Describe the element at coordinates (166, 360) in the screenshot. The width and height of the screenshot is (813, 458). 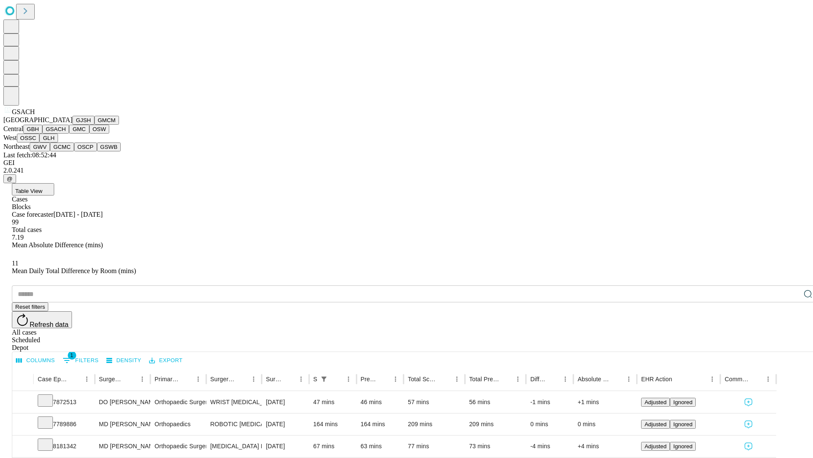
I see `button: Export` at that location.